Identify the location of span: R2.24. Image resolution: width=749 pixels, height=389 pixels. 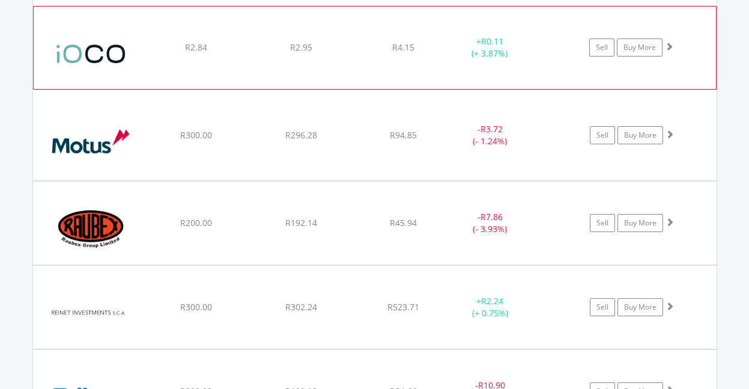
(492, 300).